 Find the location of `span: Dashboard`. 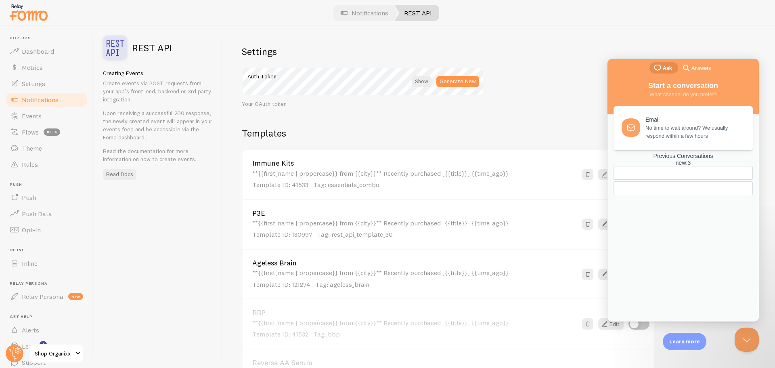

span: Dashboard is located at coordinates (38, 51).